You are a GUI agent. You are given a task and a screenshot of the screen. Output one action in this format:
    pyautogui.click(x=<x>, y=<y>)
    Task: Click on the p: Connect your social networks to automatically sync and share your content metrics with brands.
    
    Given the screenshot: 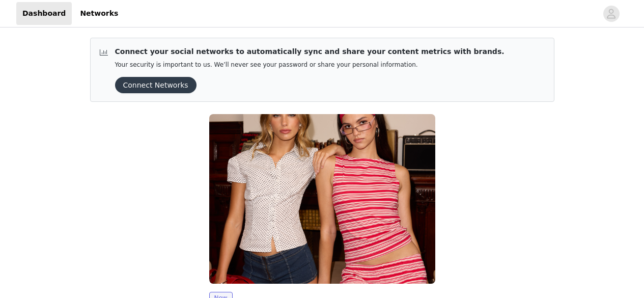 What is the action you would take?
    pyautogui.click(x=309, y=51)
    